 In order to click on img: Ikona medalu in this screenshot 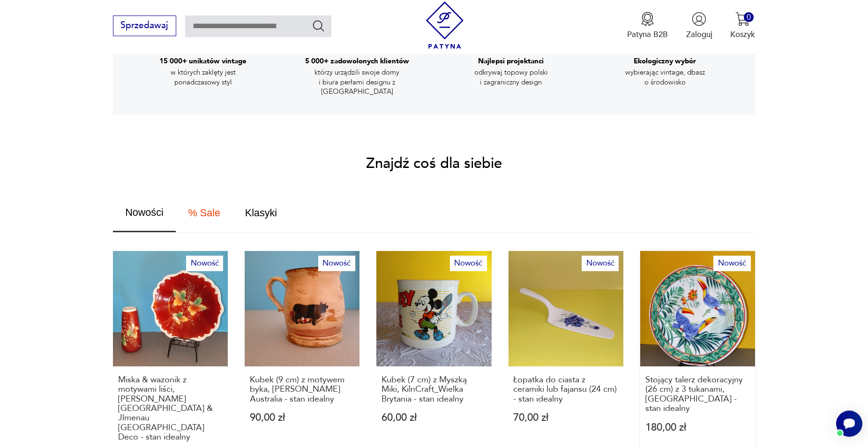, I will do `click(647, 19)`.